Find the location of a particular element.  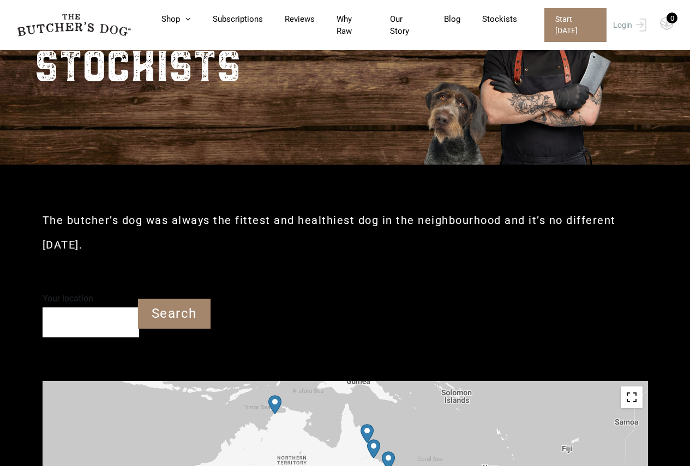

h2: STOCKISTS is located at coordinates (137, 64).